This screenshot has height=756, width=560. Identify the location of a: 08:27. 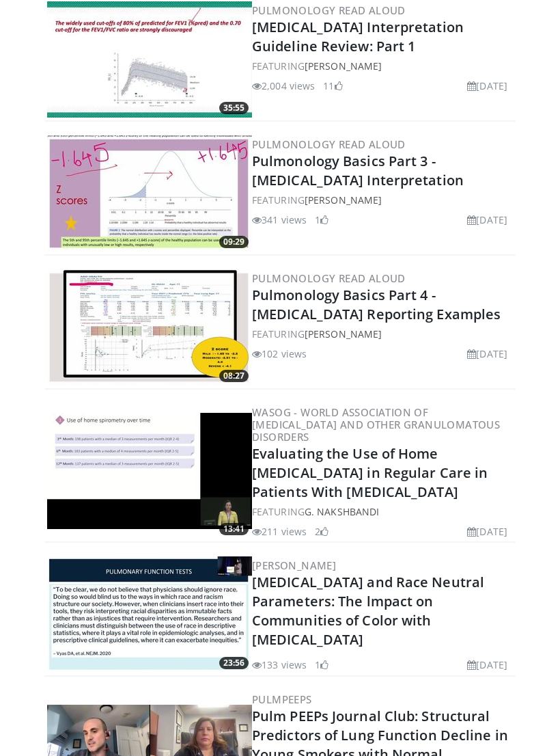
(149, 328).